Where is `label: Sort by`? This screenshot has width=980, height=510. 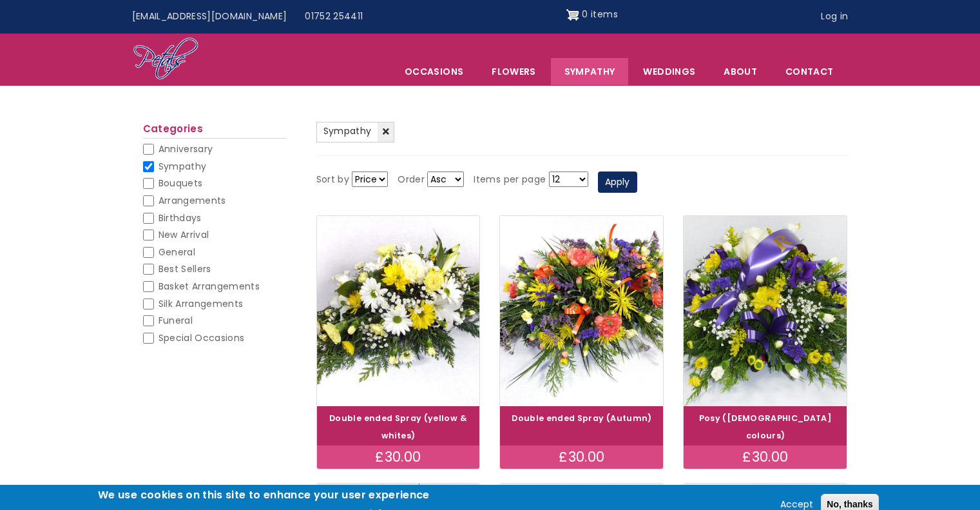
label: Sort by is located at coordinates (333, 180).